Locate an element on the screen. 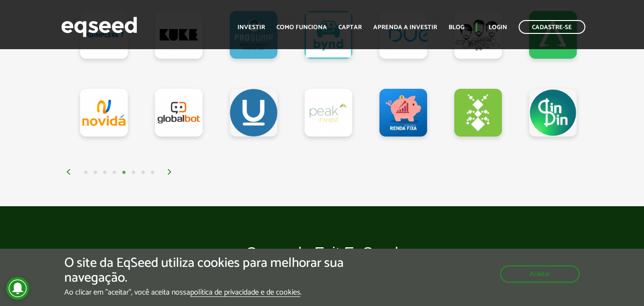 The height and width of the screenshot is (306, 644). a: DinDin is located at coordinates (553, 112).